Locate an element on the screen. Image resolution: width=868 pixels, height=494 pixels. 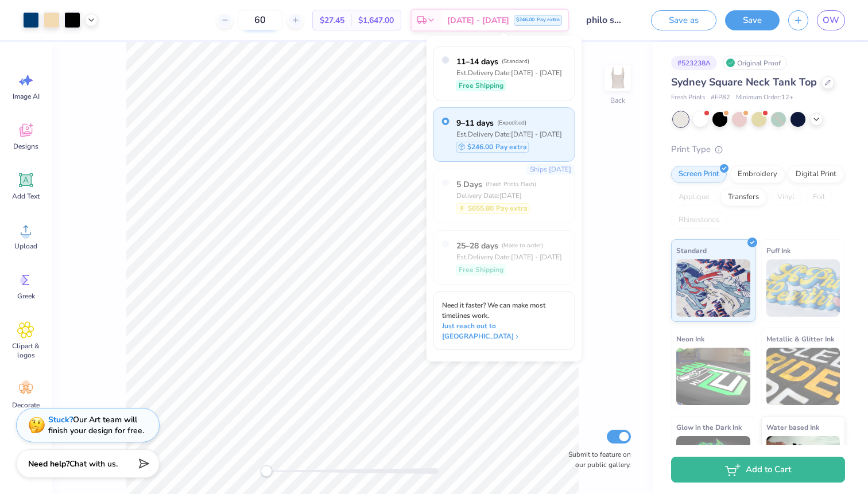
img: Neon Ink is located at coordinates (713, 377).